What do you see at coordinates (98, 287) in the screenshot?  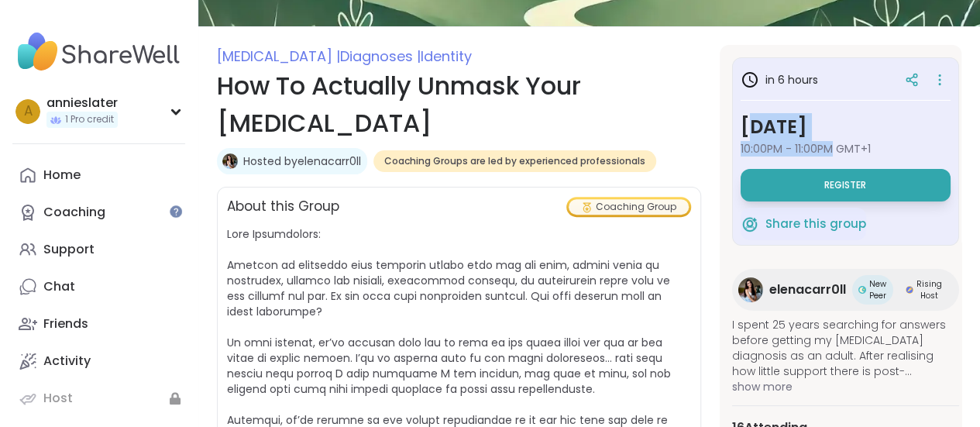 I see `a: Chat` at bounding box center [98, 287].